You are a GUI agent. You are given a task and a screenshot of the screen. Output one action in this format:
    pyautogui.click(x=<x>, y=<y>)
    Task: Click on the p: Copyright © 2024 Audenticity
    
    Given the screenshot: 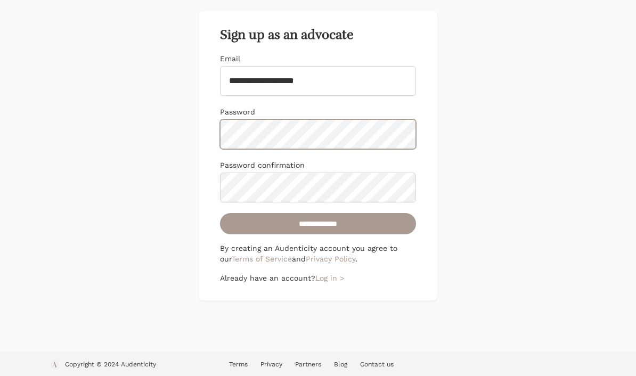 What is the action you would take?
    pyautogui.click(x=110, y=365)
    